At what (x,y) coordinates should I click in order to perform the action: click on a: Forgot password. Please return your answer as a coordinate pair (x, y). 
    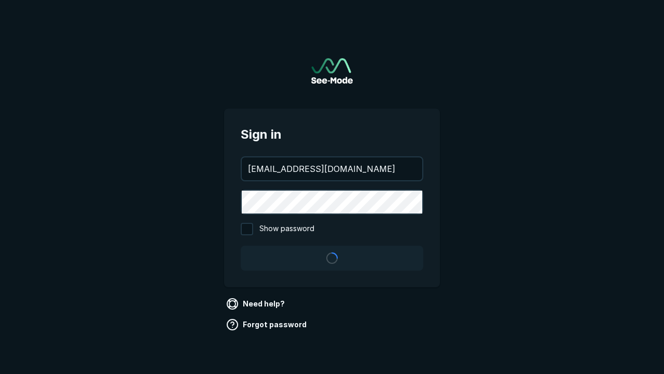
    Looking at the image, I should click on (267, 324).